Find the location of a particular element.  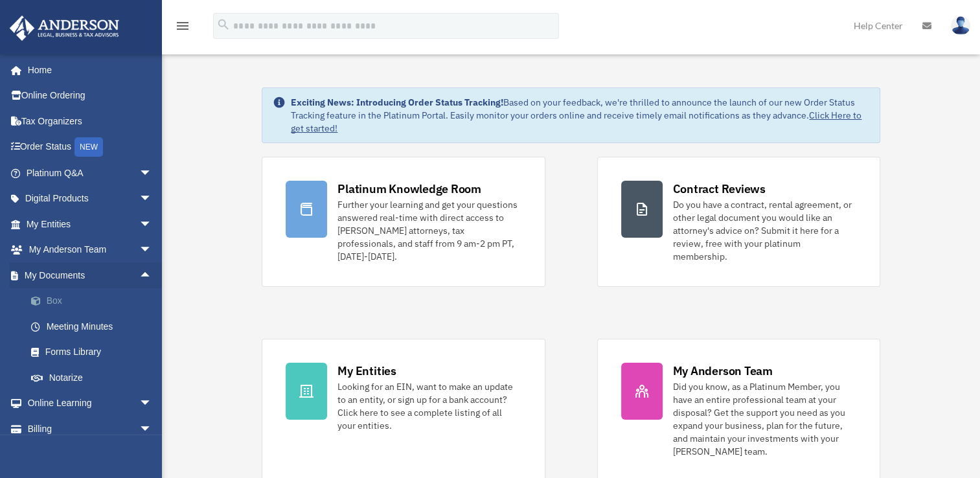

a: Tax Organizers is located at coordinates (90, 121).